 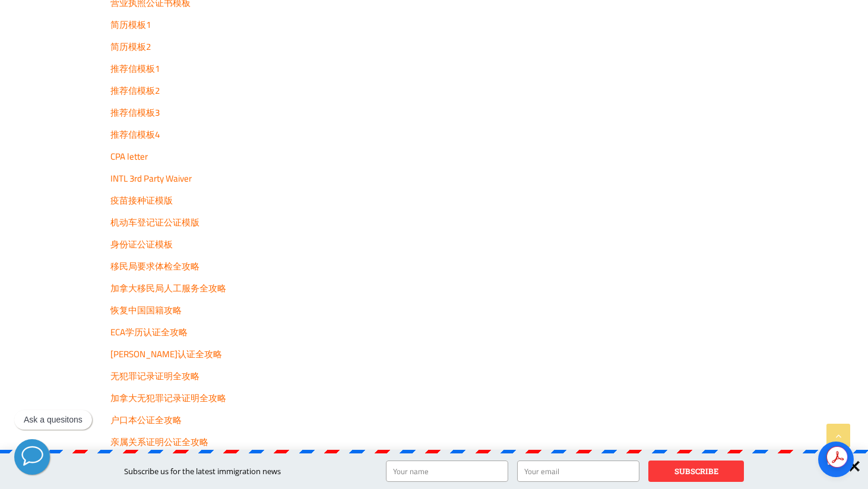 I want to click on span: 加拿大移民局人工服务全攻略, so click(x=168, y=288).